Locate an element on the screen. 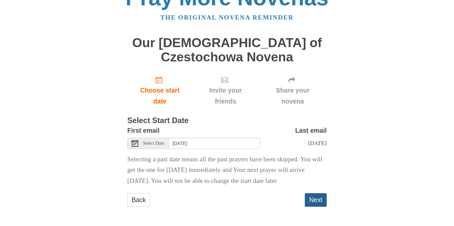 This screenshot has height=226, width=454. label: Last email is located at coordinates (310, 130).